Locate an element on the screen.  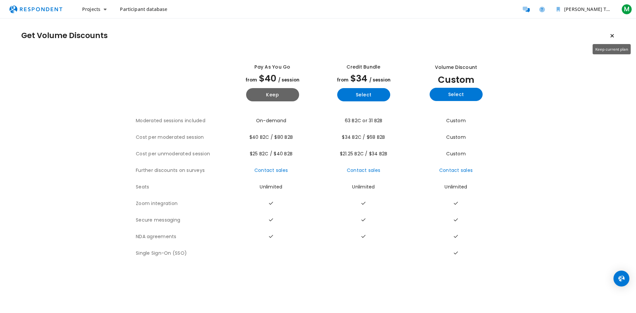
span: Keep current plan is located at coordinates (611, 49).